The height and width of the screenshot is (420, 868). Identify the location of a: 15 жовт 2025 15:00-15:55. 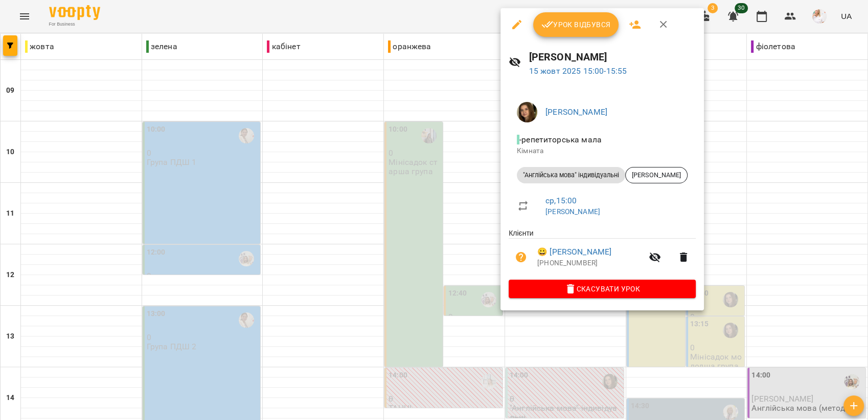
(578, 71).